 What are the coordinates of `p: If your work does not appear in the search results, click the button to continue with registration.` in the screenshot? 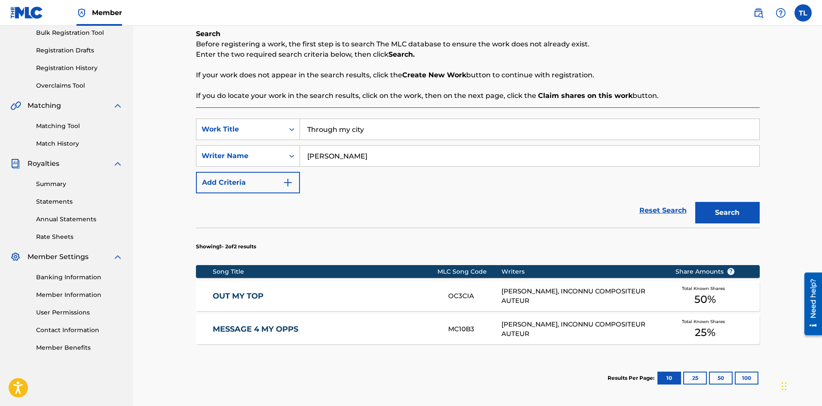 It's located at (478, 75).